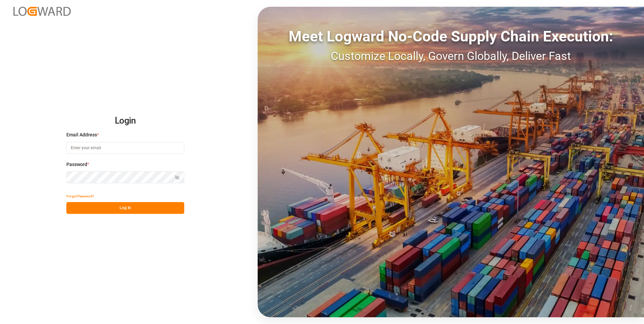 The height and width of the screenshot is (324, 644). What do you see at coordinates (451, 56) in the screenshot?
I see `div: Customize Locally, Govern Globally, Deliver Fast` at bounding box center [451, 56].